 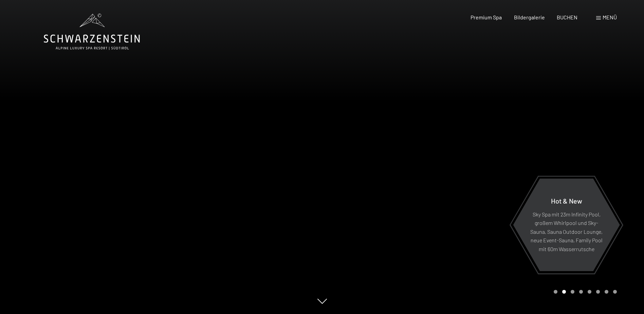 What do you see at coordinates (606, 292) in the screenshot?
I see `div: Carousel Page 7` at bounding box center [606, 292].